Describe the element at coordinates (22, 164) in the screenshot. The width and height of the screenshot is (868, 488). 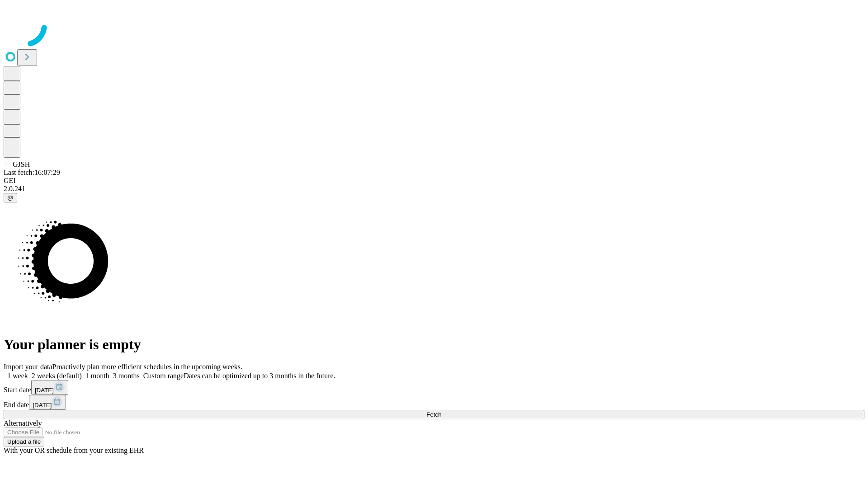
I see `span: GJSH` at that location.